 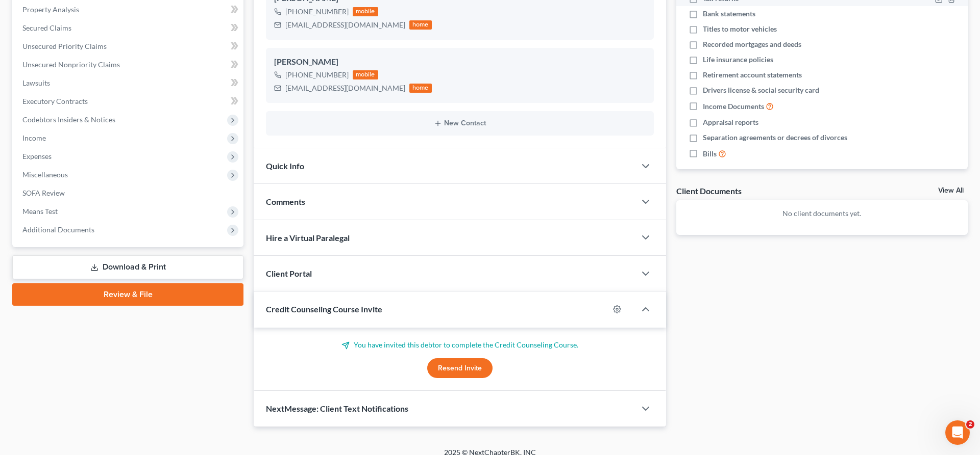 I want to click on span: Recorded mortgages and deeds, so click(x=752, y=44).